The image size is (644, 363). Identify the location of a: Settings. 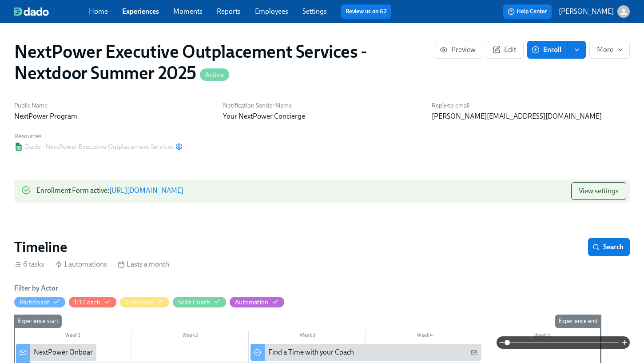
(314, 11).